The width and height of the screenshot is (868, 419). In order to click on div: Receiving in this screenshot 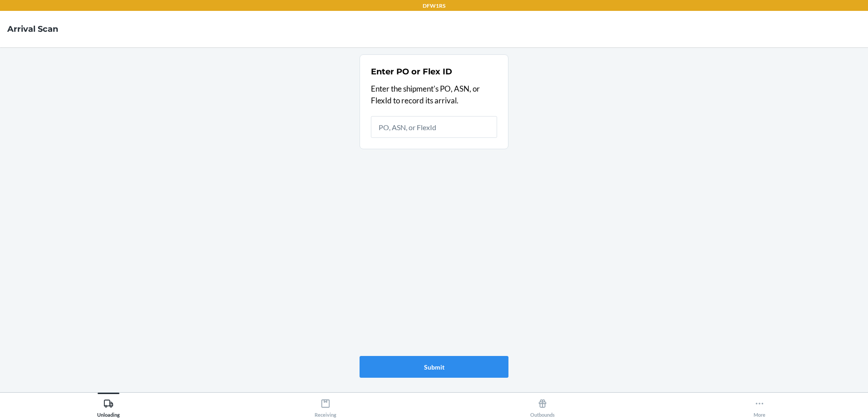, I will do `click(326, 406)`.